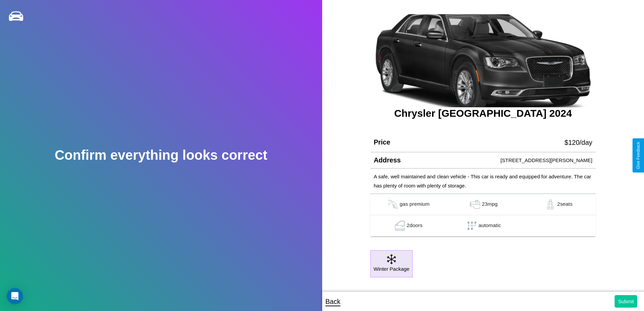 The width and height of the screenshot is (644, 311). I want to click on p: 2 doors, so click(415, 226).